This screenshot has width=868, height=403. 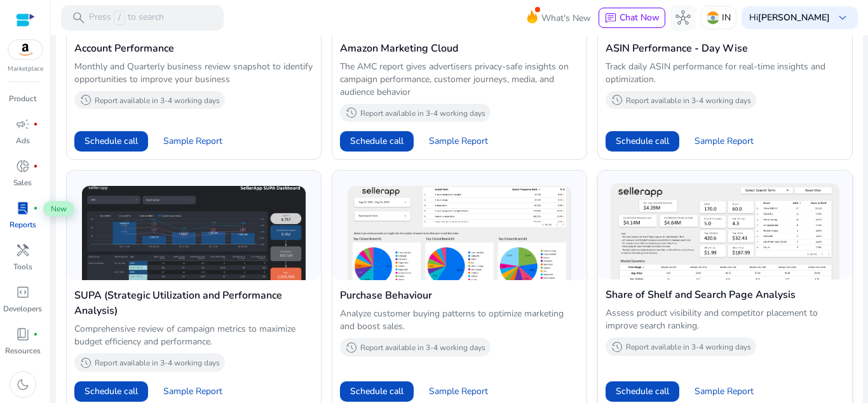 What do you see at coordinates (25, 49) in the screenshot?
I see `img: amazon.svg` at bounding box center [25, 49].